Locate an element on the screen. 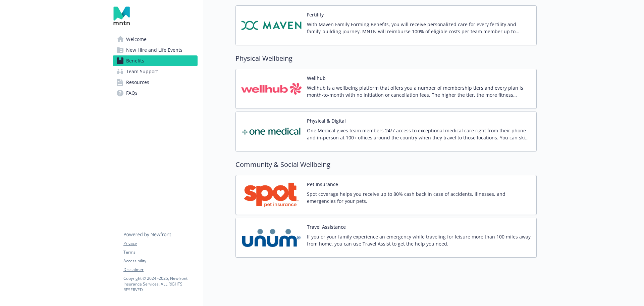  img: Maven carrier logo is located at coordinates (271, 25).